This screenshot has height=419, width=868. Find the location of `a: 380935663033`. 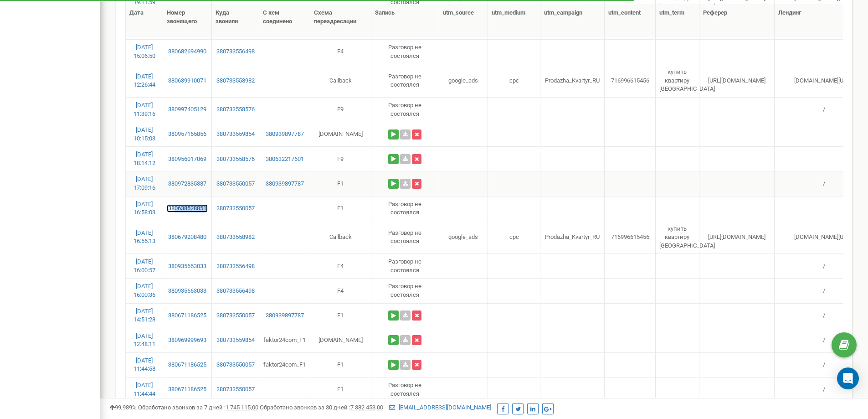

a: 380935663033 is located at coordinates (186, 291).